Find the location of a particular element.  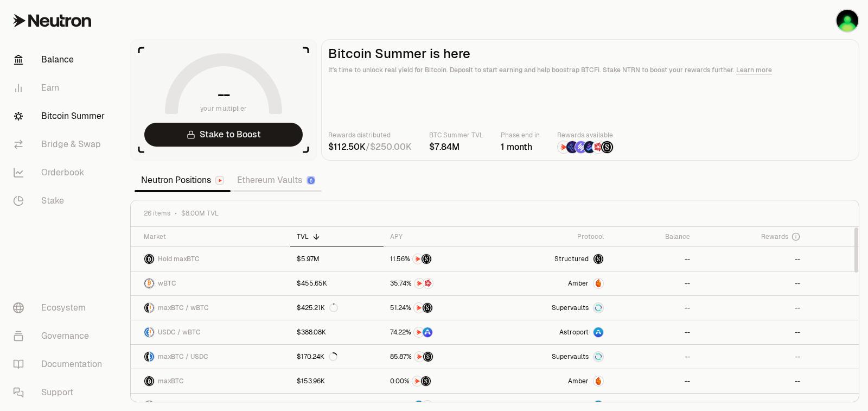

span: maxBTC / wBTC is located at coordinates (183, 308).